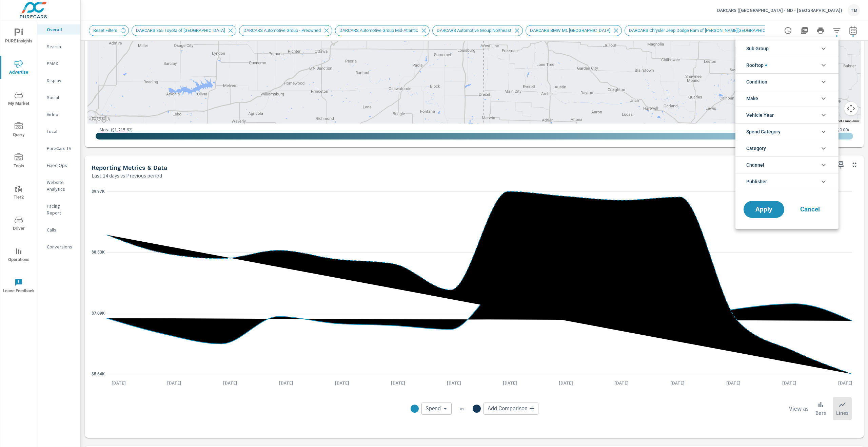  Describe the element at coordinates (756, 82) in the screenshot. I see `span: Condition` at that location.